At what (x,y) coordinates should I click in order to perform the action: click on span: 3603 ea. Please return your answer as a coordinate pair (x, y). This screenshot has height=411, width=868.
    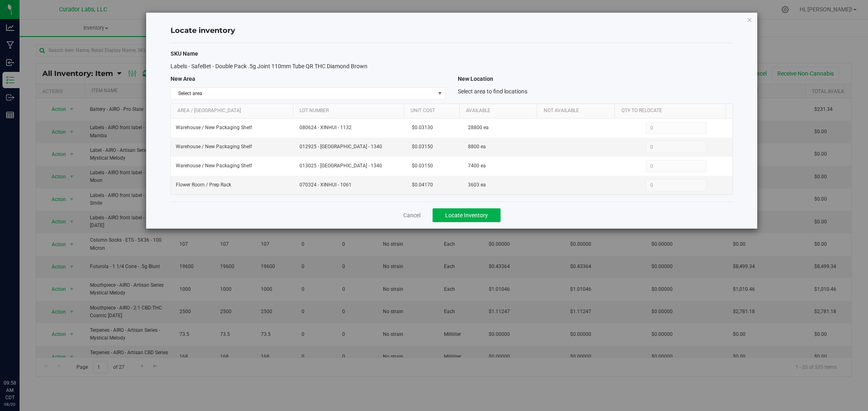
    Looking at the image, I should click on (477, 185).